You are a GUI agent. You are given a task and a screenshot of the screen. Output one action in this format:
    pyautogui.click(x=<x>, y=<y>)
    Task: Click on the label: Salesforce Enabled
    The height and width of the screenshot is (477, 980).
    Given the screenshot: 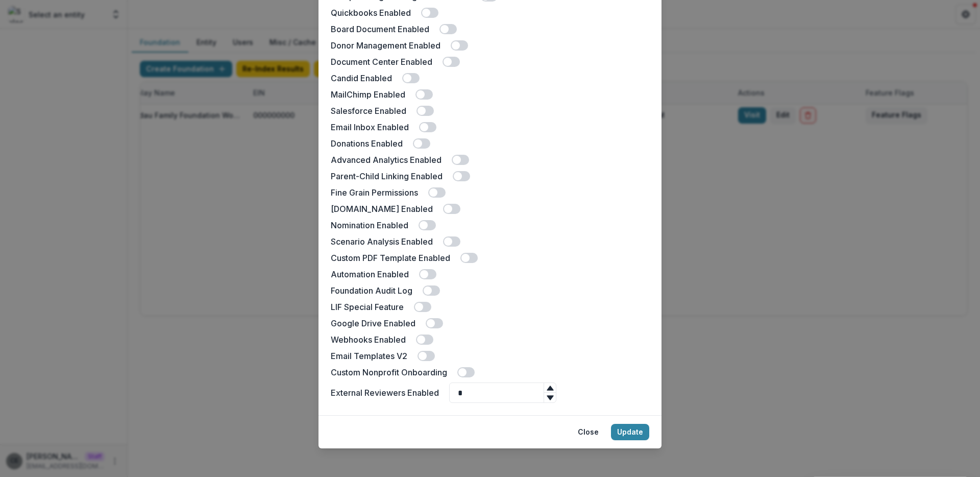 What is the action you would take?
    pyautogui.click(x=368, y=111)
    